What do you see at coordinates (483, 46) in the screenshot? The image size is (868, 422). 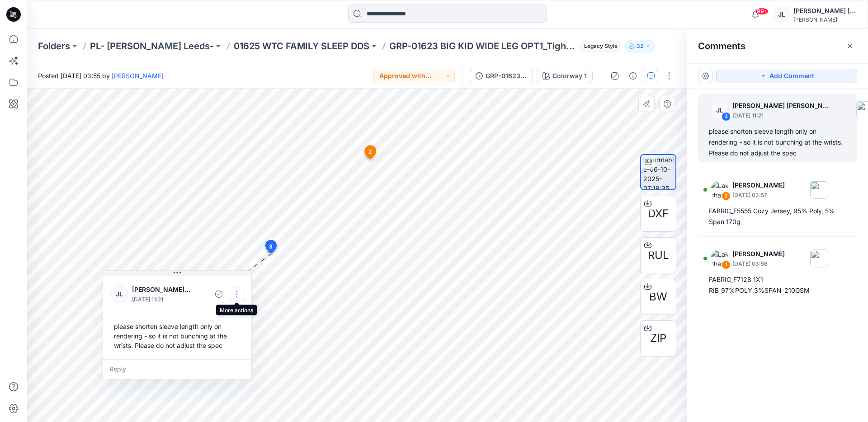 I see `p: GRP-01623 BIG KID WIDE LEG OPT1_Tight Fit_DEVELOPMENT` at bounding box center [483, 46].